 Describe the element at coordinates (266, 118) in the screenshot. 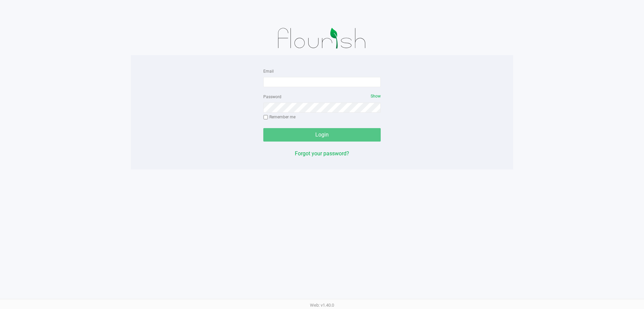

I see `input: Remember me` at that location.